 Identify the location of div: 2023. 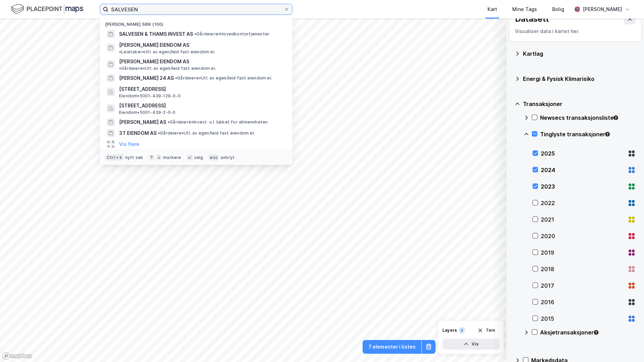
(583, 187).